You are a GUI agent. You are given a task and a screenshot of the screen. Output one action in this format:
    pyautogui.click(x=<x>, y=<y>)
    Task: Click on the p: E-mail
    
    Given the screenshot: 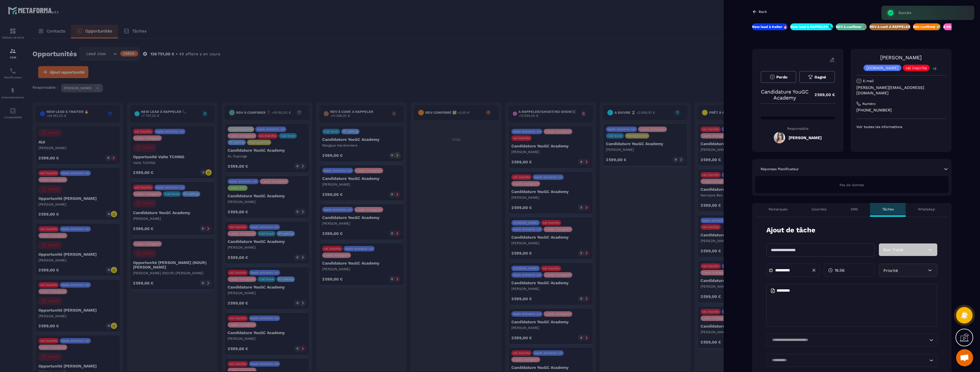 What is the action you would take?
    pyautogui.click(x=868, y=81)
    